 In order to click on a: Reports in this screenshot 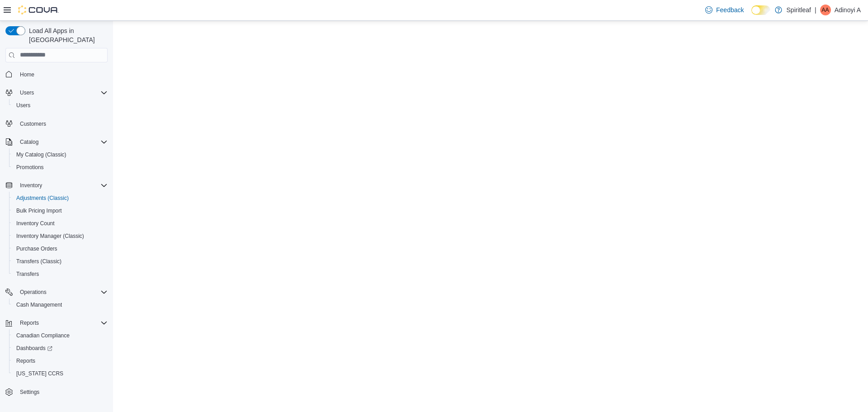, I will do `click(26, 361)`.